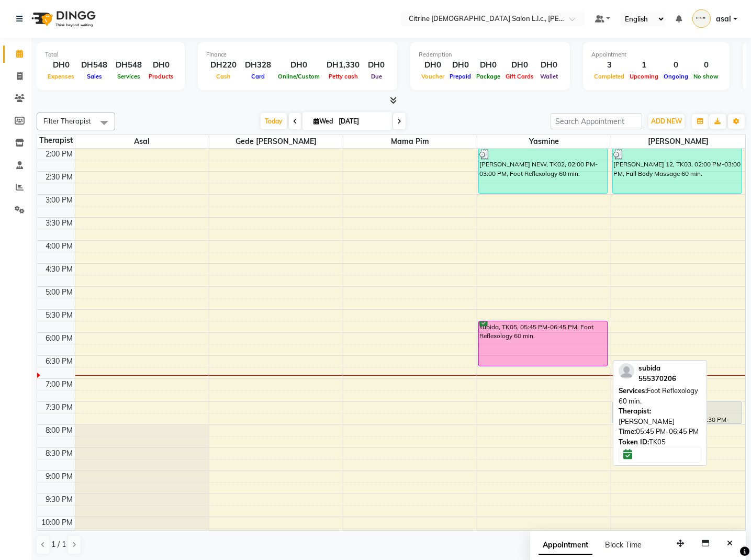  I want to click on span: Gift Cards, so click(520, 76).